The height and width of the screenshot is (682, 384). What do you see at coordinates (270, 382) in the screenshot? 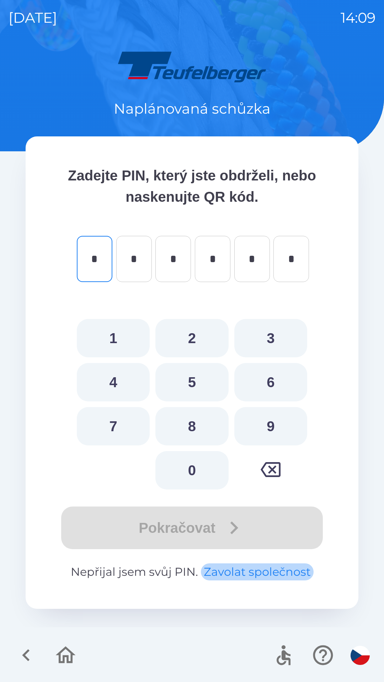
I see `button: 6` at bounding box center [270, 382].